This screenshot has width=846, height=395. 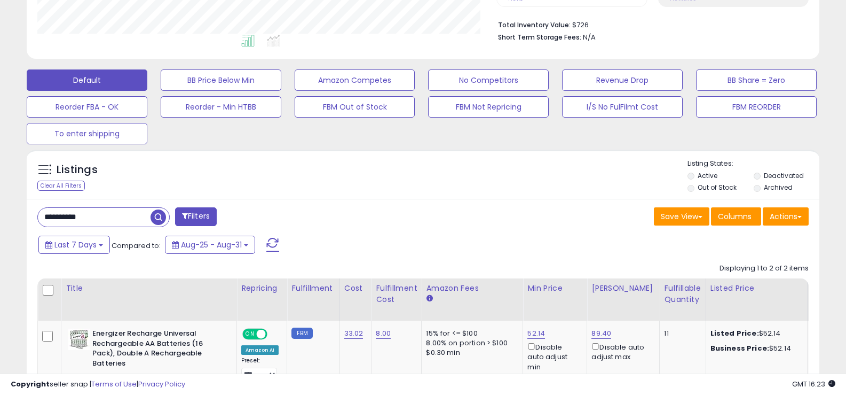 What do you see at coordinates (260, 350) in the screenshot?
I see `div: Amazon AI` at bounding box center [260, 350].